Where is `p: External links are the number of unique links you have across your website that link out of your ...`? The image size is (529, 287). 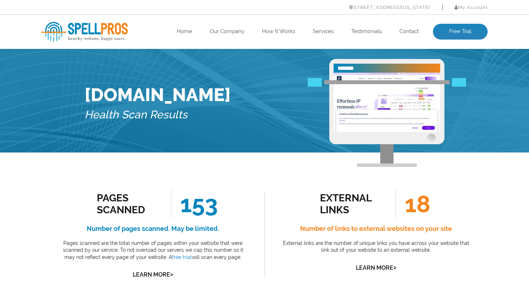
p: External links are the number of unique links you have across your website that link out of your ... is located at coordinates (376, 247).